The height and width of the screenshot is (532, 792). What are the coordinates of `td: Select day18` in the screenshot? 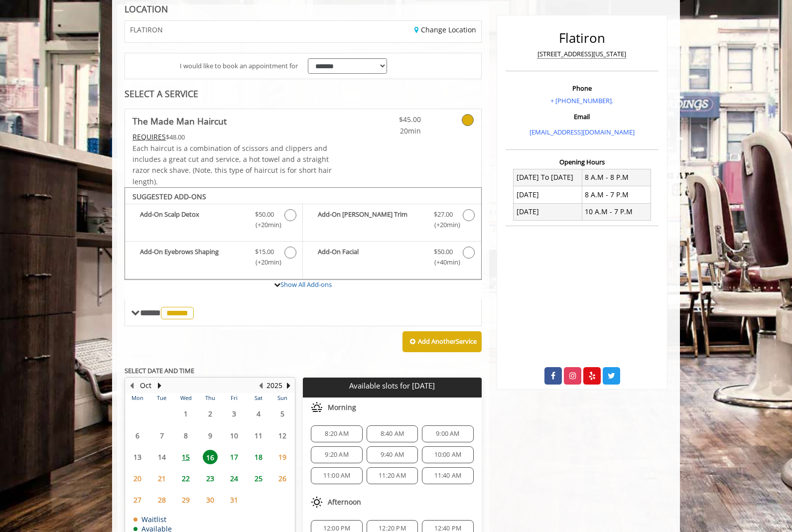 It's located at (258, 457).